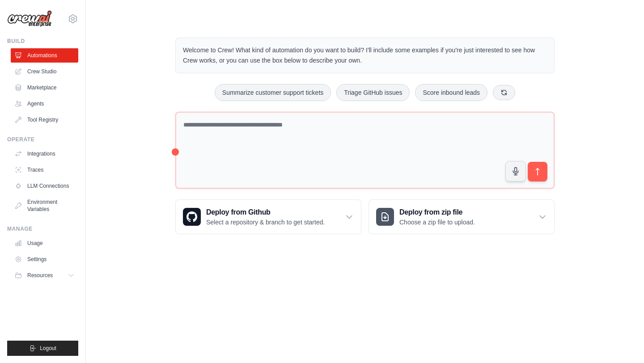  I want to click on span: Logout, so click(48, 348).